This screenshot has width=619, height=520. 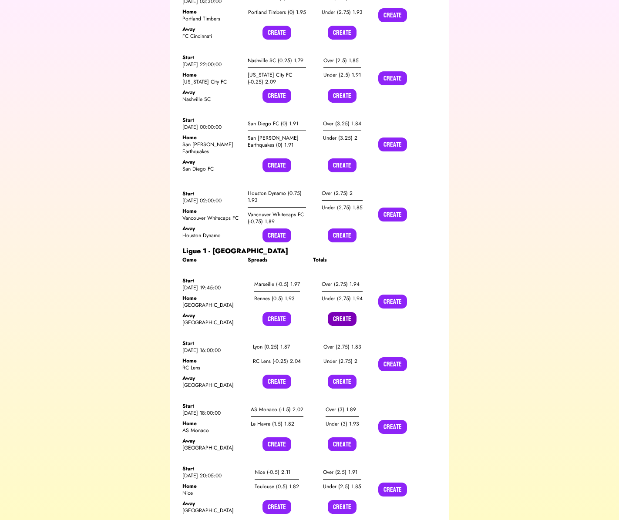 I want to click on div: Over (2.5) 1.91, so click(x=342, y=473).